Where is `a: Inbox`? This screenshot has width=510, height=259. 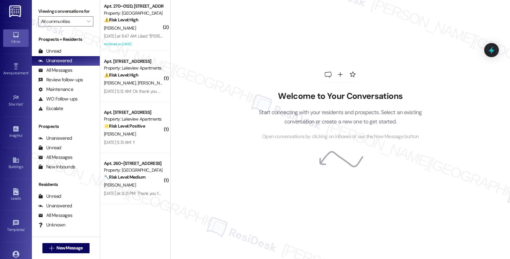
a: Inbox is located at coordinates (16, 38).